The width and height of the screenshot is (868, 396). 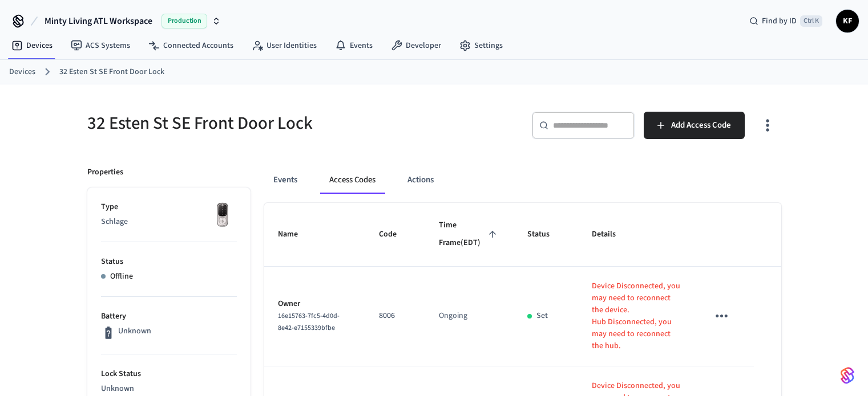 I want to click on a: Developer, so click(x=416, y=45).